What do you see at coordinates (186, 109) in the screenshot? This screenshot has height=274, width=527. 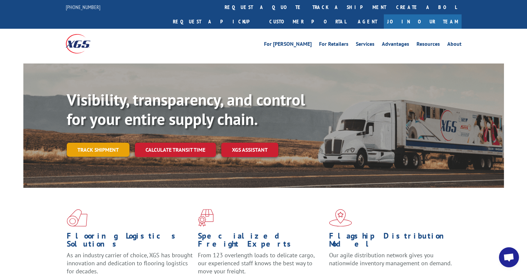 I see `b: Visibility, transparency, and control for your entire supply chain.` at bounding box center [186, 109].